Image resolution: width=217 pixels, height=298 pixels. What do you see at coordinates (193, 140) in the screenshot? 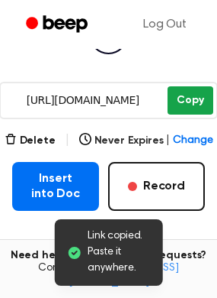
I see `span: Change` at bounding box center [193, 140].